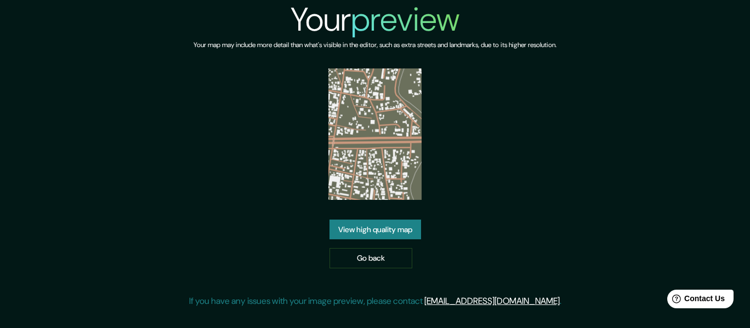  I want to click on span: Contact Us, so click(52, 13).